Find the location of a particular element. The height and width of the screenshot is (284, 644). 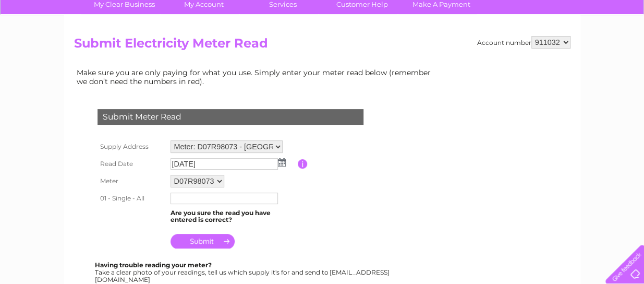

a: Log out is located at coordinates (622, 48).